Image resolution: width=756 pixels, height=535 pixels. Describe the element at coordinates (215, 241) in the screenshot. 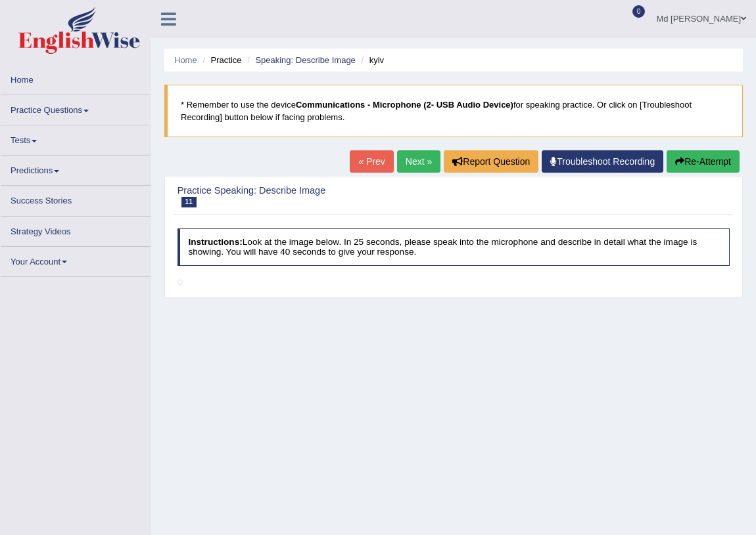

I see `b: Instructions:` at that location.